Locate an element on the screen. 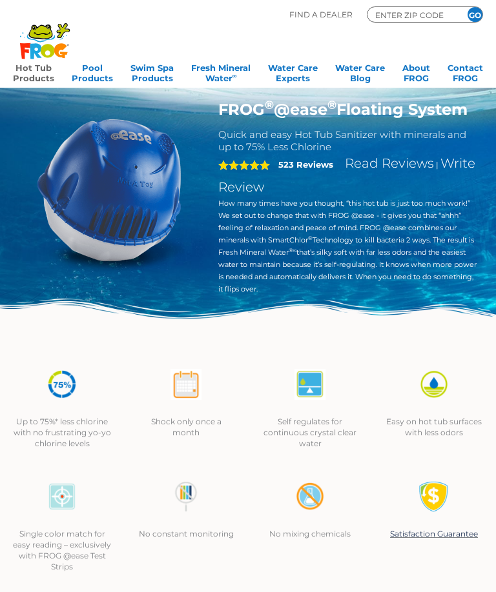  img: icon-atease-color-match is located at coordinates (62, 497).